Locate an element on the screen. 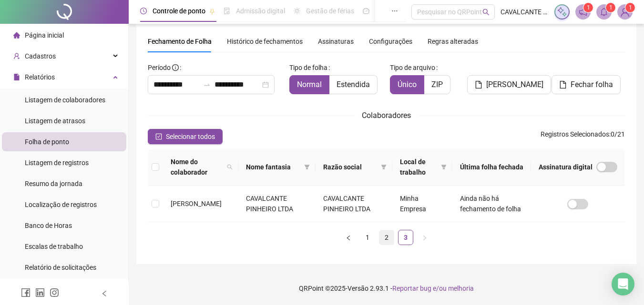 This screenshot has width=644, height=305. span: Selecionar todos is located at coordinates (190, 137).